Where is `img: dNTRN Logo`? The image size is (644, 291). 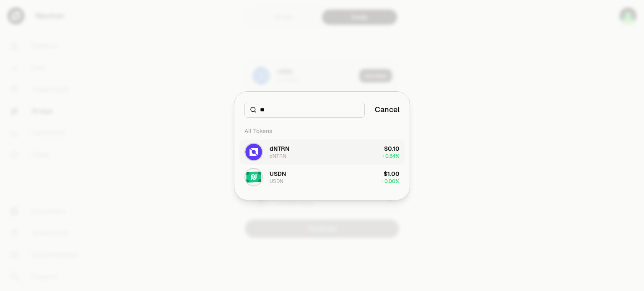 img: dNTRN Logo is located at coordinates (254, 152).